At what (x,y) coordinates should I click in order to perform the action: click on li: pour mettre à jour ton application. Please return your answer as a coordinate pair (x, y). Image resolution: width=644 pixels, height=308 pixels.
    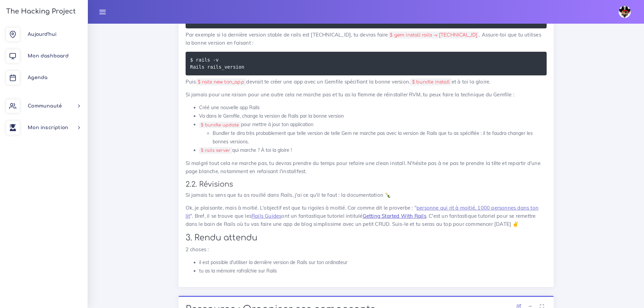
    Looking at the image, I should click on (373, 133).